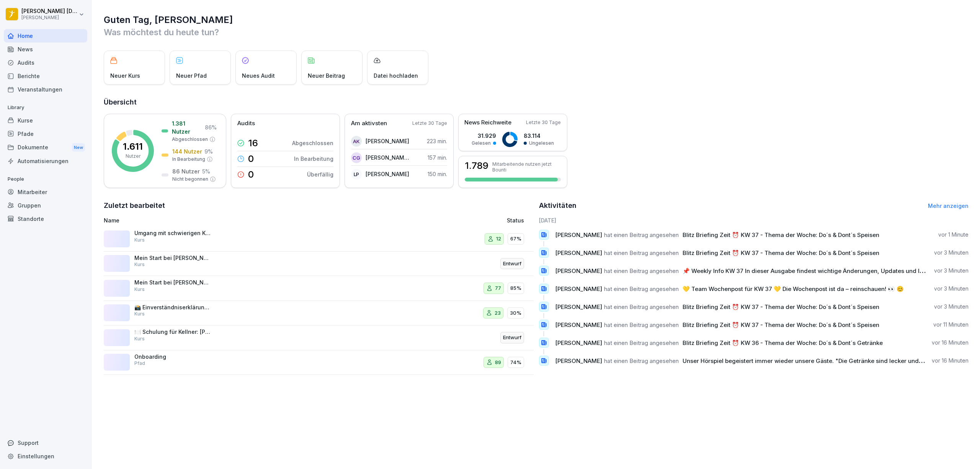 Image resolution: width=980 pixels, height=469 pixels. Describe the element at coordinates (46, 161) in the screenshot. I see `div: Automatisierungen` at that location.